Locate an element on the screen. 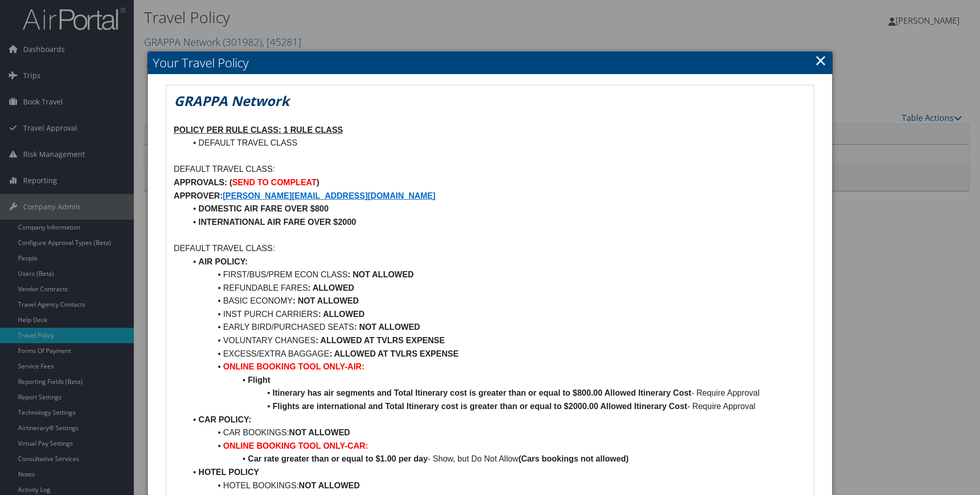 The image size is (980, 495). strong: Car rate greater than or equal to $1.00 per day is located at coordinates (338, 458).